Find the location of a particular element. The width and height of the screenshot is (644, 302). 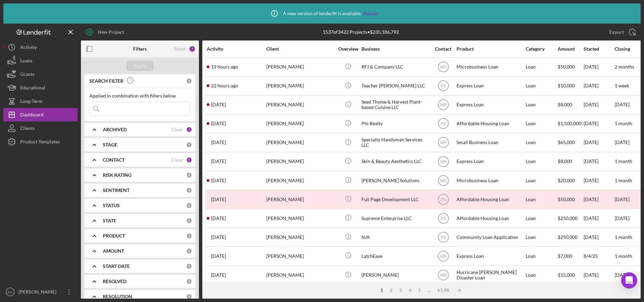

div: 4 is located at coordinates (410, 291).